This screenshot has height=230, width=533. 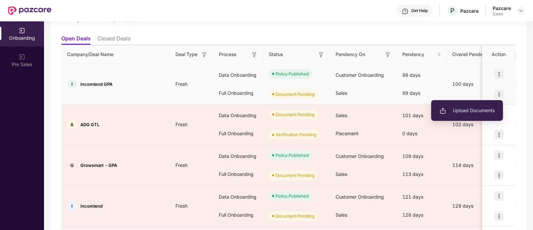 What do you see at coordinates (96, 84) in the screenshot?
I see `span: Incomlend GPA` at bounding box center [96, 84].